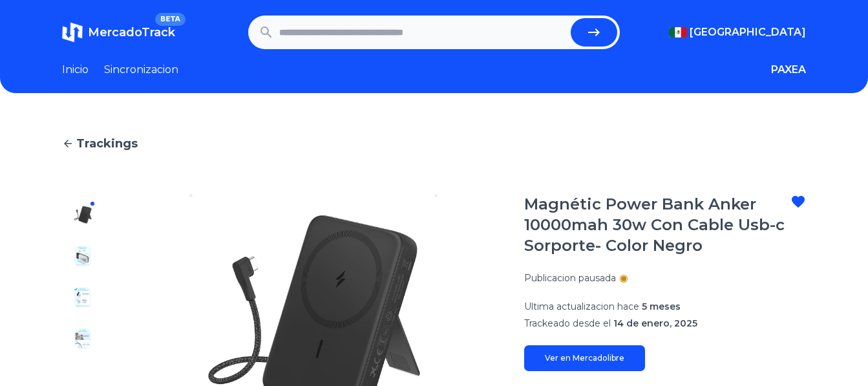  I want to click on p: Publicacion pausada, so click(570, 278).